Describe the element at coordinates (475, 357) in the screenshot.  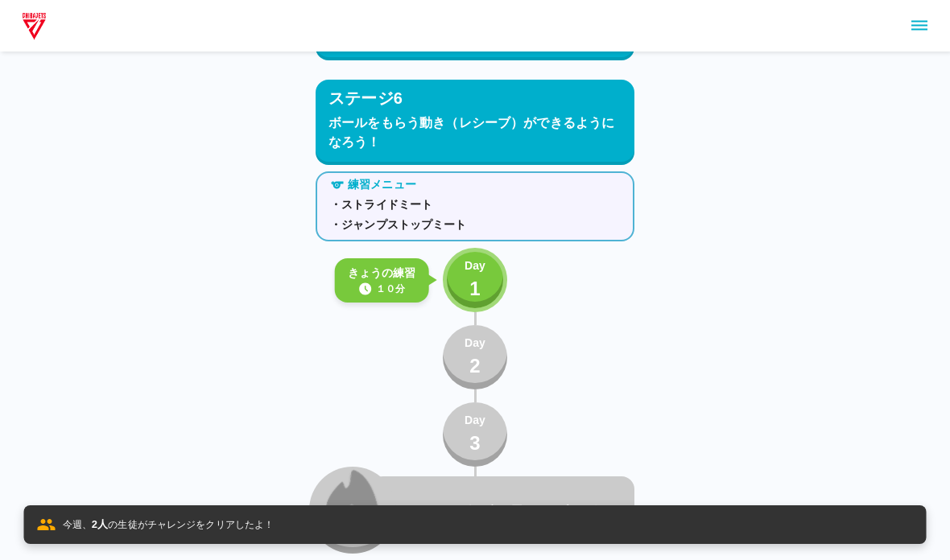
I see `button: Day2` at that location.